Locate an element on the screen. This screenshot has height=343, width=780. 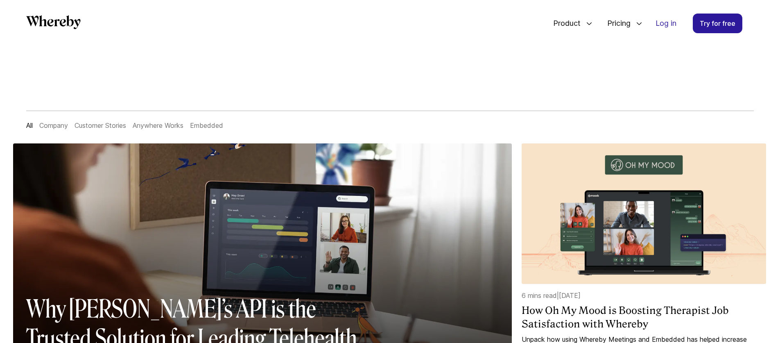
a: How Oh My Mood is Boosting Therapist Job Satisfaction with Whereby is located at coordinates (644, 317).